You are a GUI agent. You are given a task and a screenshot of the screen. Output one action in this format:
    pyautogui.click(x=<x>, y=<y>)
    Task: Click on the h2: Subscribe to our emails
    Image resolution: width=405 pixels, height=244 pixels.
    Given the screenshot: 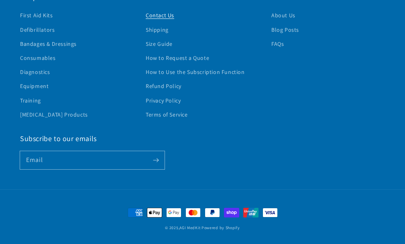 What is the action you would take?
    pyautogui.click(x=202, y=138)
    